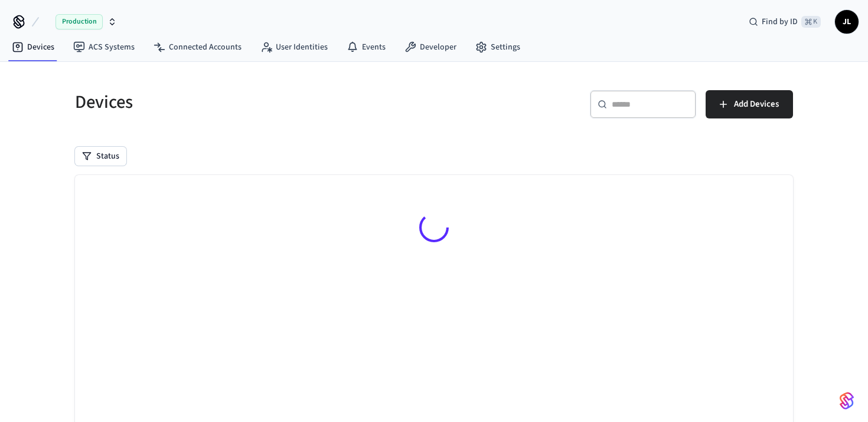 Image resolution: width=868 pixels, height=422 pixels. What do you see at coordinates (100, 156) in the screenshot?
I see `button: Status` at bounding box center [100, 156].